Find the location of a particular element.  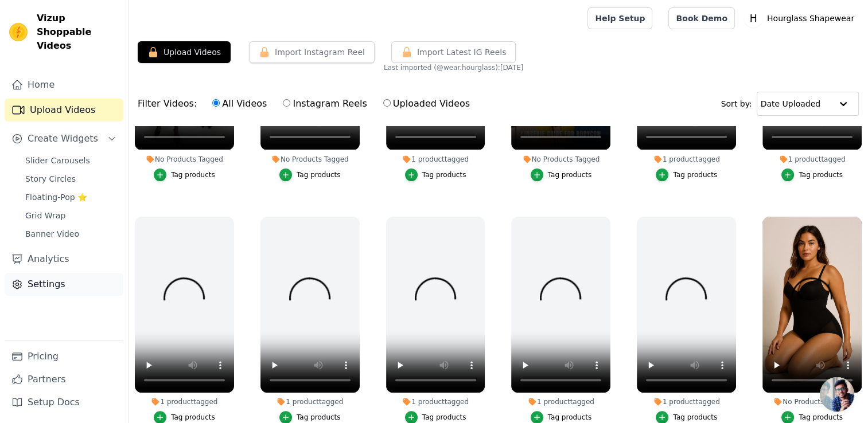

p: Hourglass Shapewear is located at coordinates (811, 18).